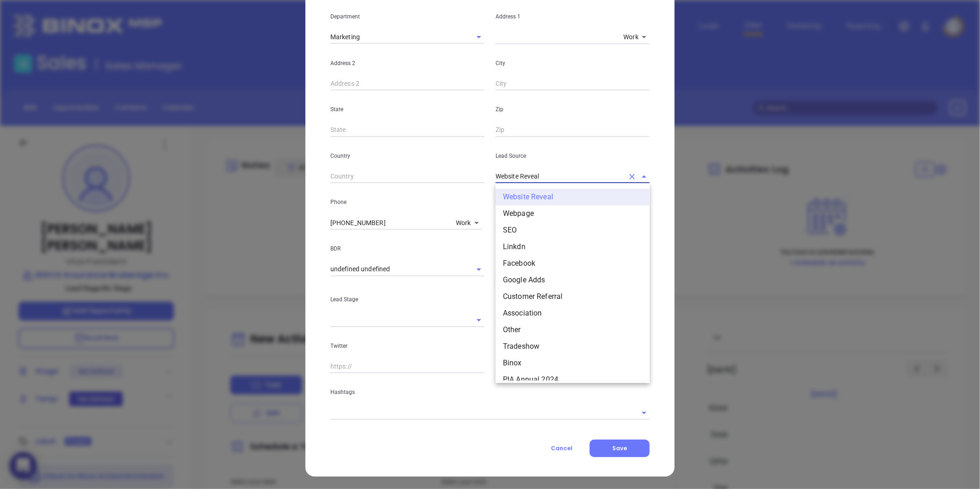 The height and width of the screenshot is (489, 980). I want to click on input: Phone, so click(391, 223).